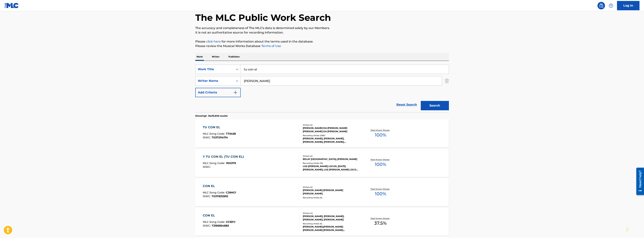  I want to click on span: T0372114174, so click(220, 137).